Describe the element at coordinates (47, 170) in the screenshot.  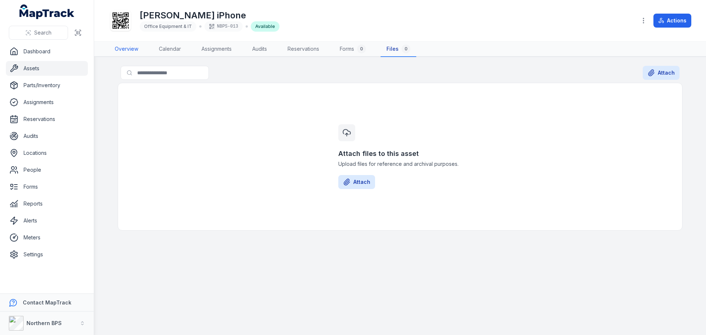
I see `a: People` at that location.